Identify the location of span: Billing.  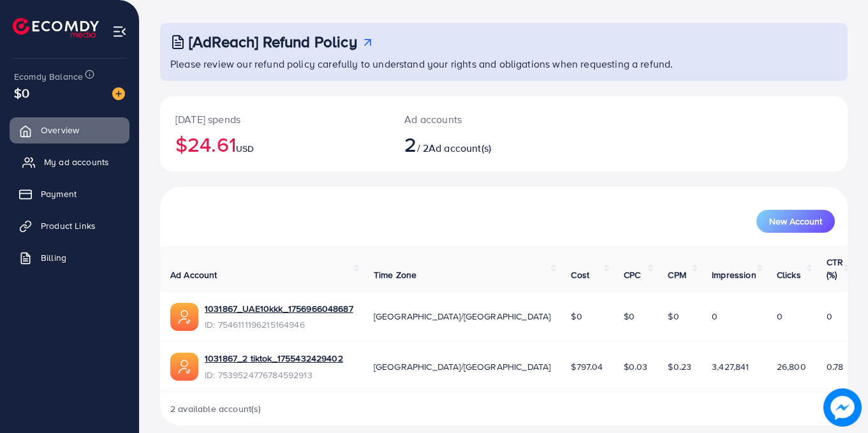
(53, 258).